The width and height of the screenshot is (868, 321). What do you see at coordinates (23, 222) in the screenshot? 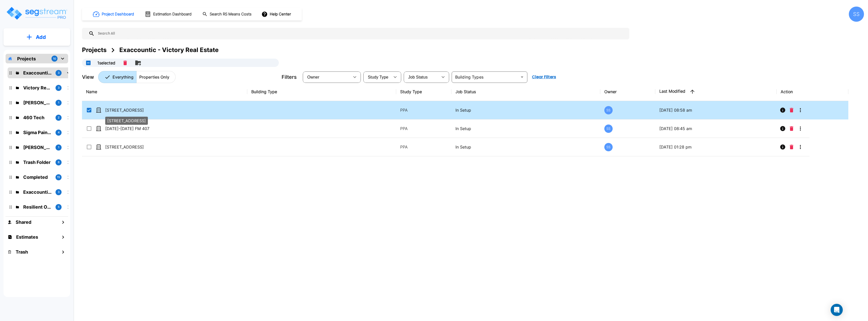
I see `h1: Shared` at bounding box center [23, 222].